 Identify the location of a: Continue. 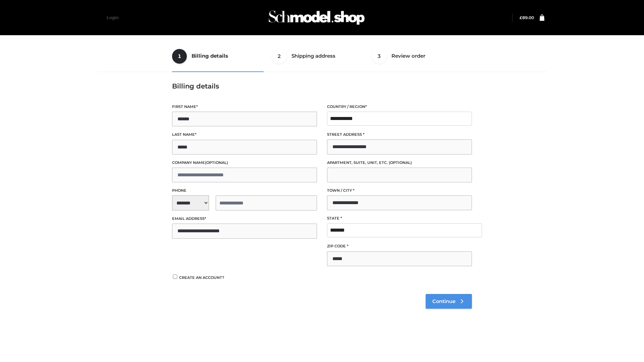
(449, 301).